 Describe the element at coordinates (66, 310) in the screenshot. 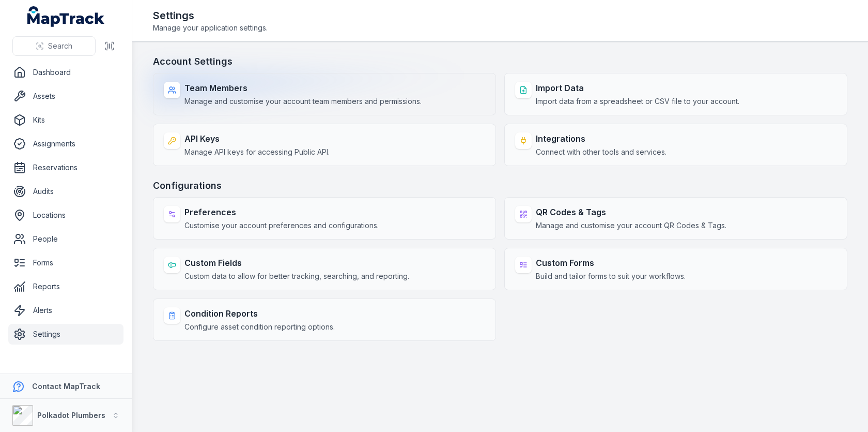

I see `a: Alerts` at that location.